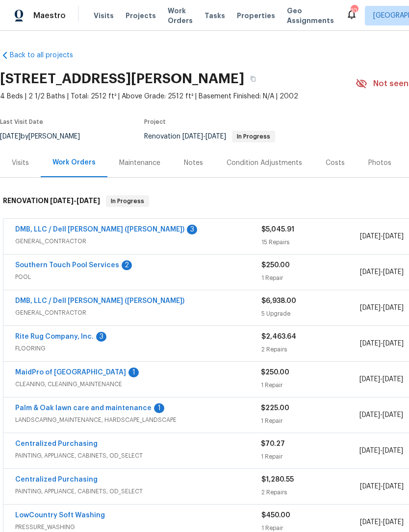 The width and height of the screenshot is (409, 532). What do you see at coordinates (51, 201) in the screenshot?
I see `h6: RENOVATION` at bounding box center [51, 201].